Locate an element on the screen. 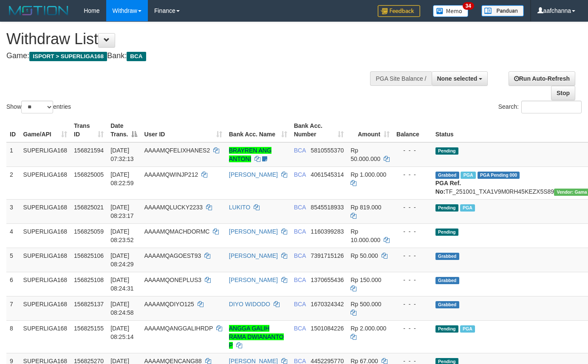 The height and width of the screenshot is (364, 588). span: 156825155 is located at coordinates (89, 328).